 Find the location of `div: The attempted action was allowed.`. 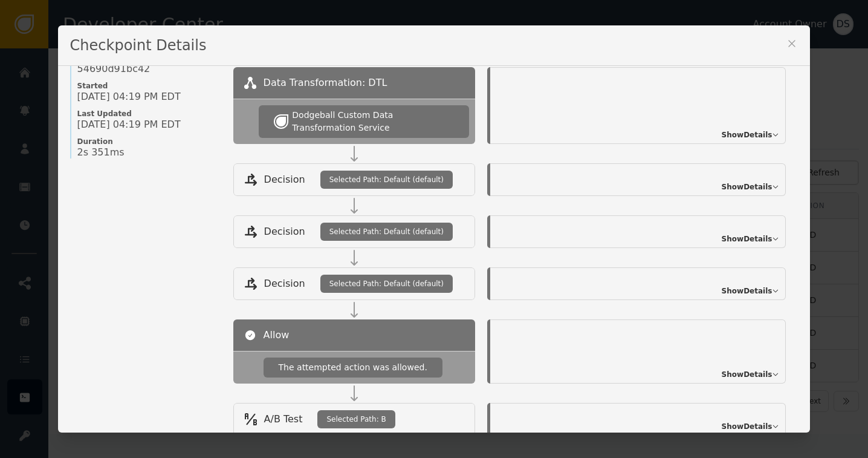

div: The attempted action was allowed. is located at coordinates (353, 367).